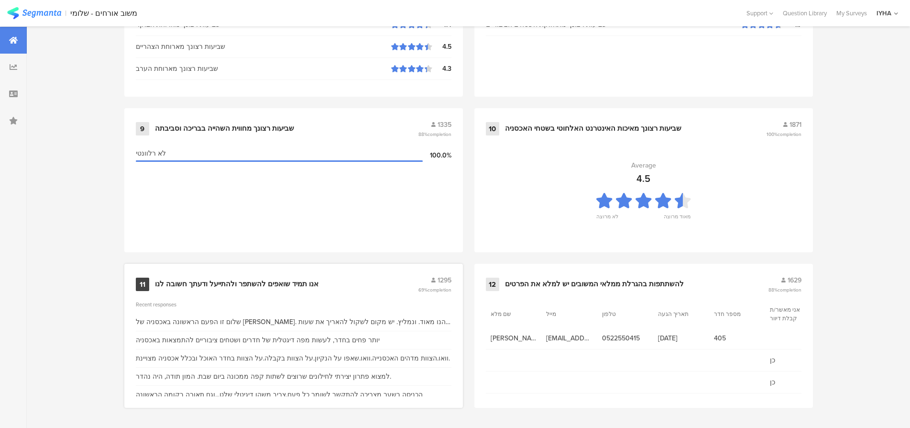 The height and width of the screenshot is (428, 910). Describe the element at coordinates (444, 280) in the screenshot. I see `span: 1295` at that location.